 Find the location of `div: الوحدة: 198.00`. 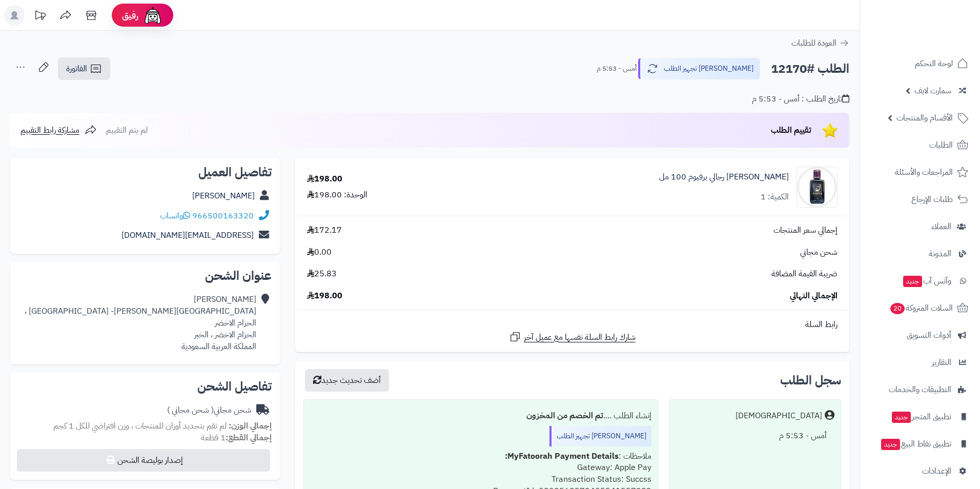

div: الوحدة: 198.00 is located at coordinates (337, 195).